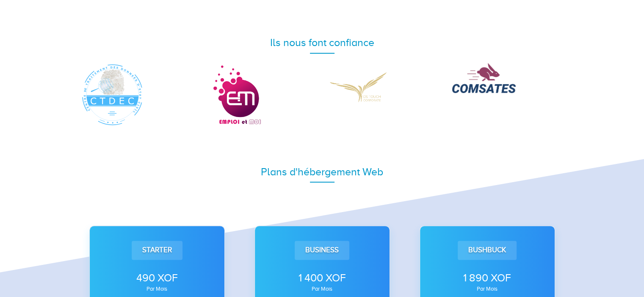 The height and width of the screenshot is (297, 644). I want to click on img: CTDEC, so click(113, 95).